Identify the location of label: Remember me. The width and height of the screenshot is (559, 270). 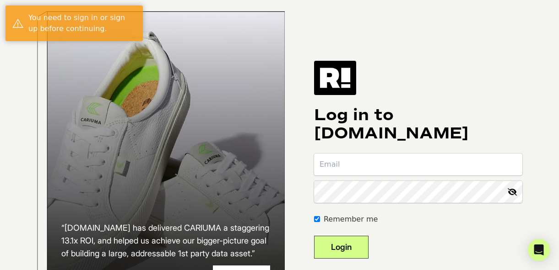
(350, 220).